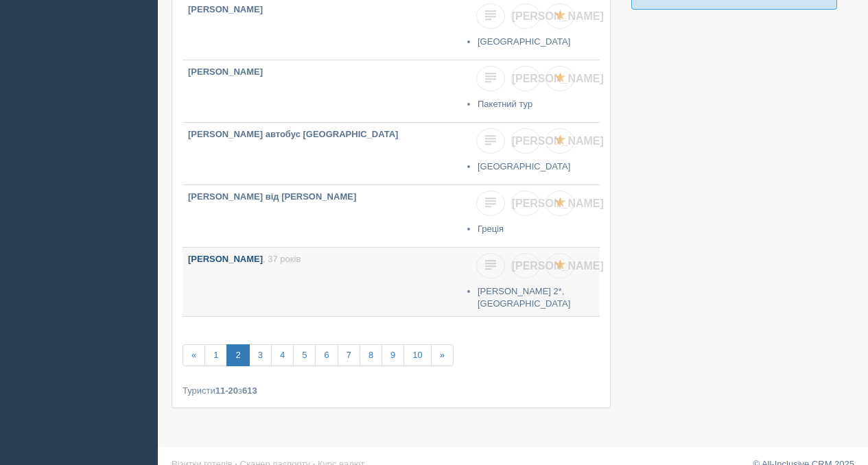 This screenshot has width=868, height=465. Describe the element at coordinates (250, 390) in the screenshot. I see `b: 613` at that location.